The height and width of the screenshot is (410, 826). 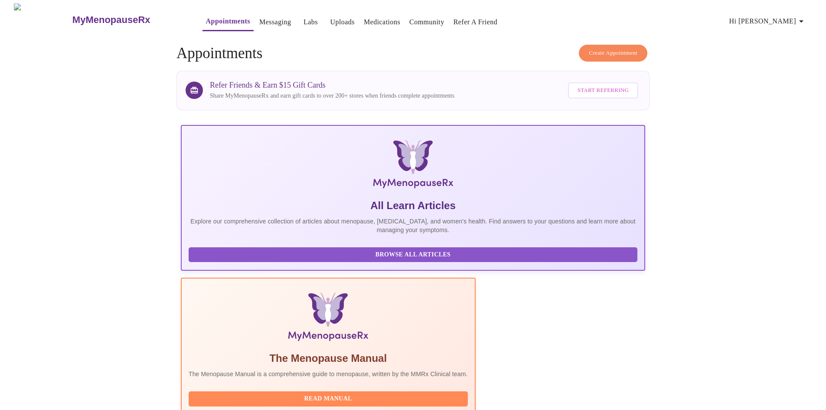 What do you see at coordinates (328, 358) in the screenshot?
I see `h5: The Menopause Manual` at bounding box center [328, 358].